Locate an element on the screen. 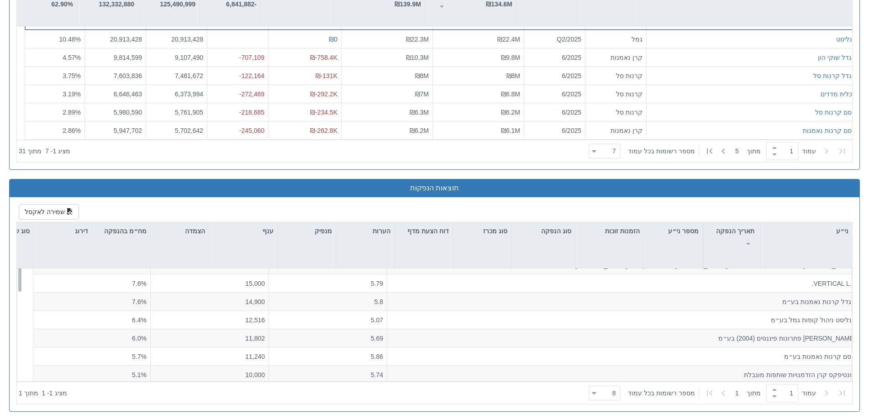 The image size is (869, 420). strong: 132,332,880 is located at coordinates (117, 4).